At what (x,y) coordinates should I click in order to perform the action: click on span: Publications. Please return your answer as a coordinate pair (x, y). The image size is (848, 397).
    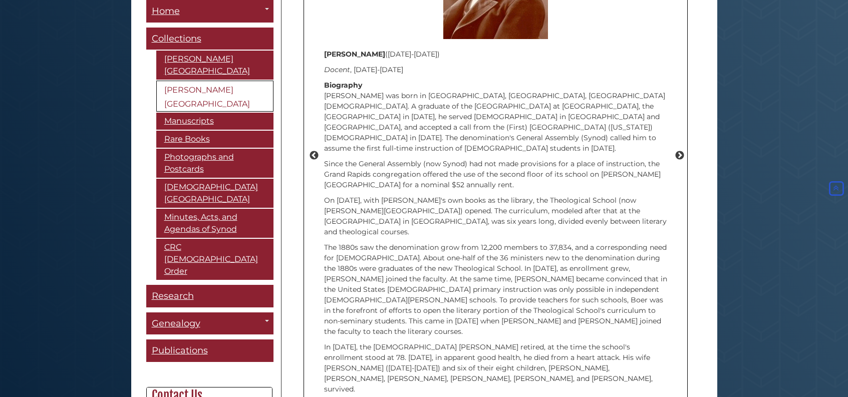
    Looking at the image, I should click on (180, 351).